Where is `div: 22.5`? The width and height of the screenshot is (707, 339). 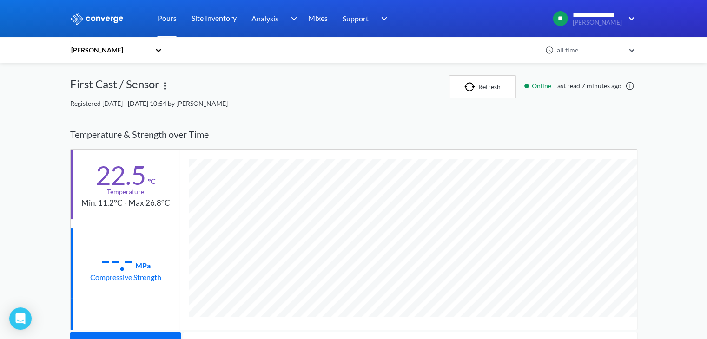
div: 22.5 is located at coordinates (121, 175).